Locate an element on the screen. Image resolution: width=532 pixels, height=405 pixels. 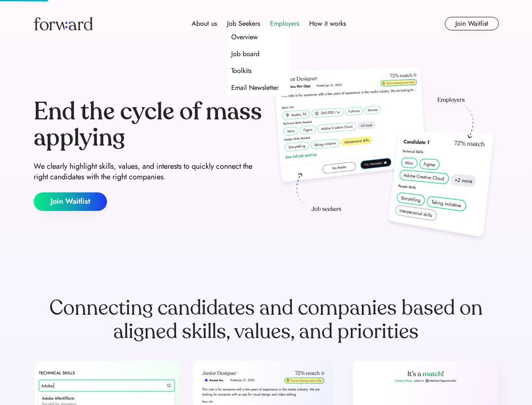
div: Toolkits is located at coordinates (241, 71).